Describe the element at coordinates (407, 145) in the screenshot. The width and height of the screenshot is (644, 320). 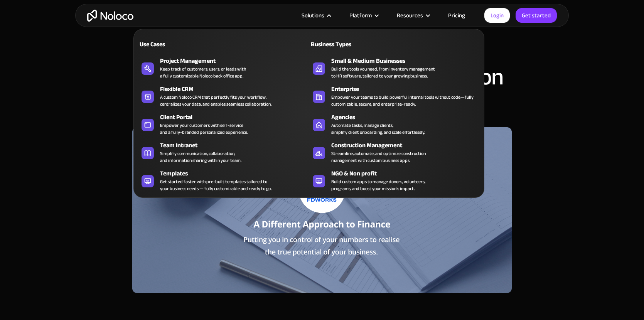
I see `div: Construction Management` at that location.